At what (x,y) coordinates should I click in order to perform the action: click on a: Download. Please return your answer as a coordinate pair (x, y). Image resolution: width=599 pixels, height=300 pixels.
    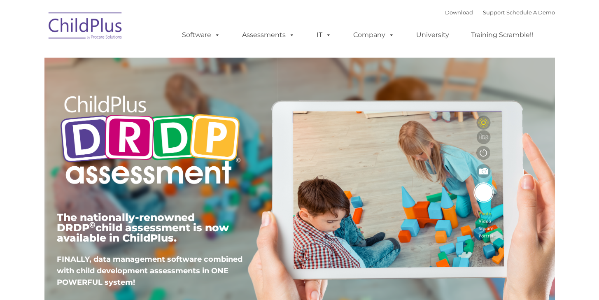
    Looking at the image, I should click on (459, 12).